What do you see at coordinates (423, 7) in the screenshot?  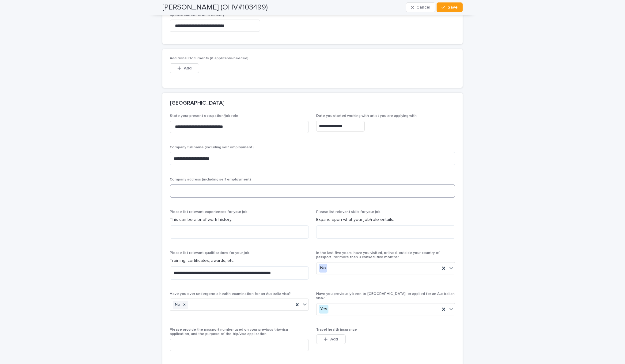 I see `span: Cancel` at bounding box center [423, 7].